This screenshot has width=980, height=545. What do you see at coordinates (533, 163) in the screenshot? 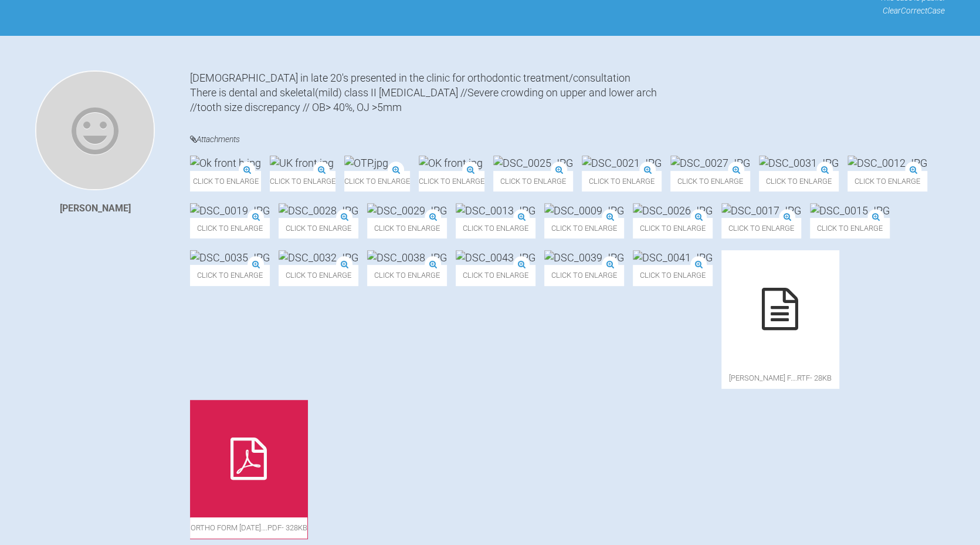
I see `img: DSC_0025.JPG` at bounding box center [533, 163].